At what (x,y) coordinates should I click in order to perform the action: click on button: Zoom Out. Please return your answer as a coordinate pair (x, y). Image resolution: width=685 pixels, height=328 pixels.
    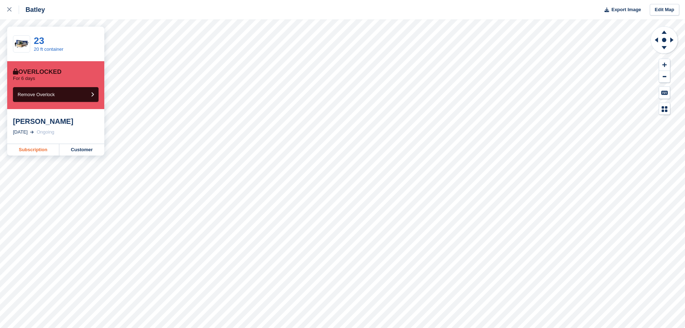
    Looking at the image, I should click on (664, 77).